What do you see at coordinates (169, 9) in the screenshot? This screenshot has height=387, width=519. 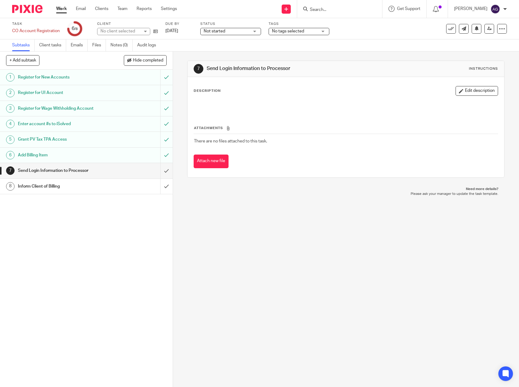 I see `a: Settings` at bounding box center [169, 9].